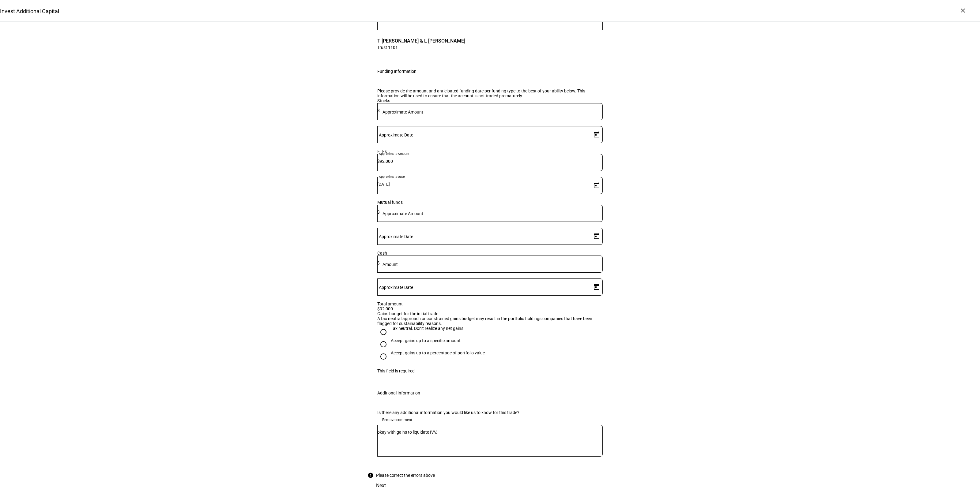  What do you see at coordinates (390, 265) in the screenshot?
I see `mat-label: Amount` at bounding box center [390, 265].